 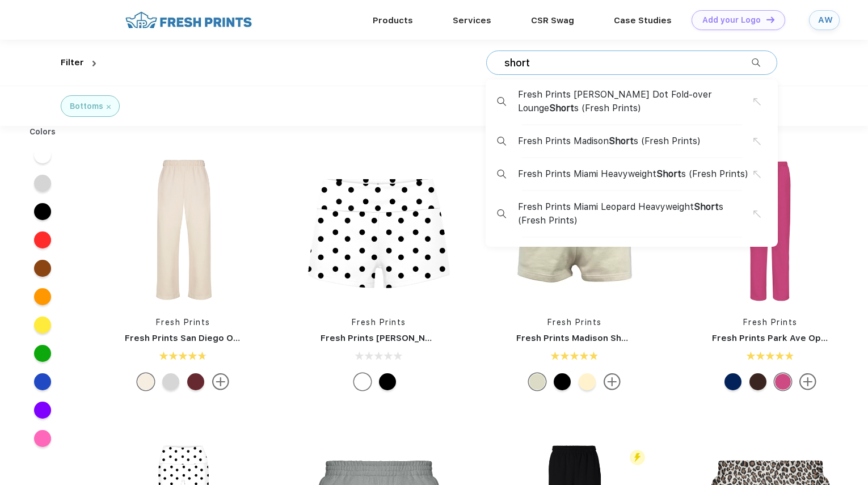 I want to click on a: AW, so click(x=824, y=20).